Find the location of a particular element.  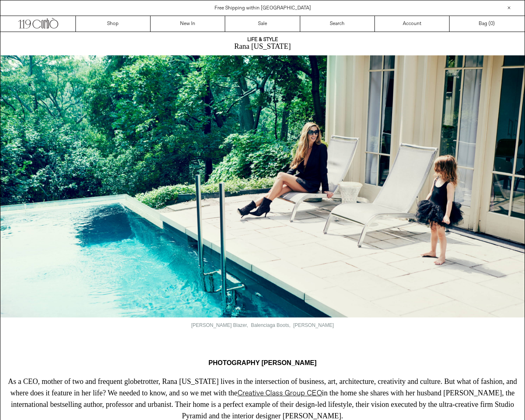

a: Shop is located at coordinates (114, 24).